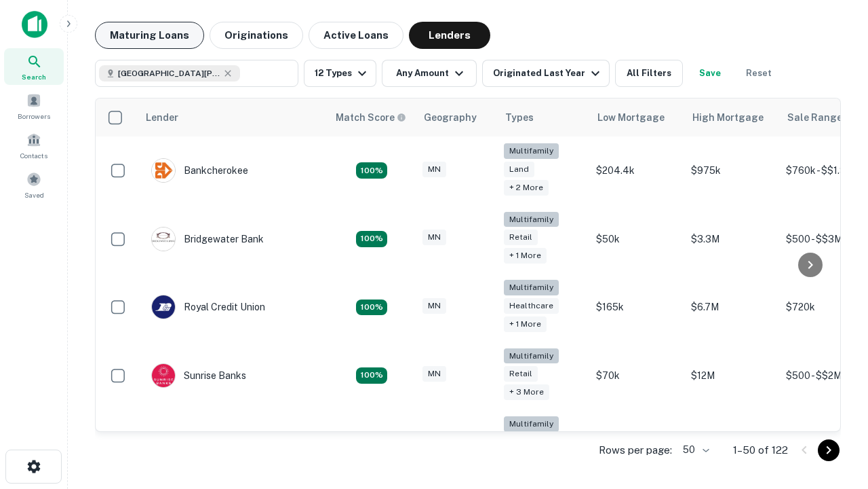 The width and height of the screenshot is (868, 489). What do you see at coordinates (815, 118) in the screenshot?
I see `div: Sale Range` at bounding box center [815, 118].